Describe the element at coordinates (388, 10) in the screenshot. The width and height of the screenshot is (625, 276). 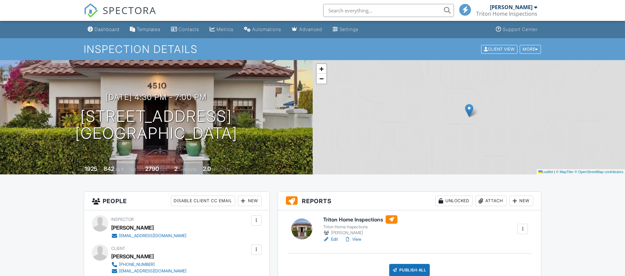
I see `input: Search everything...` at that location.